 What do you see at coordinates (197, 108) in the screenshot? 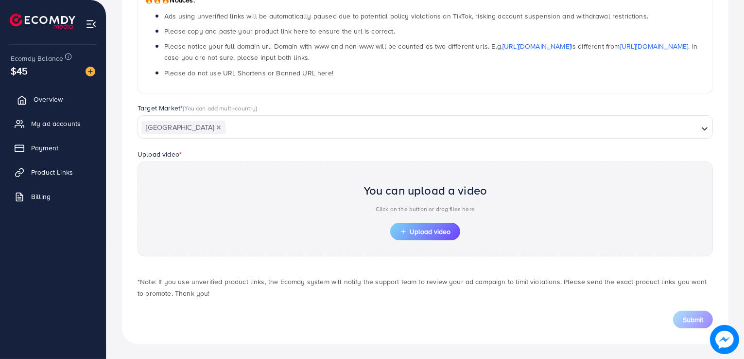
I see `label: Target Market` at bounding box center [197, 108].